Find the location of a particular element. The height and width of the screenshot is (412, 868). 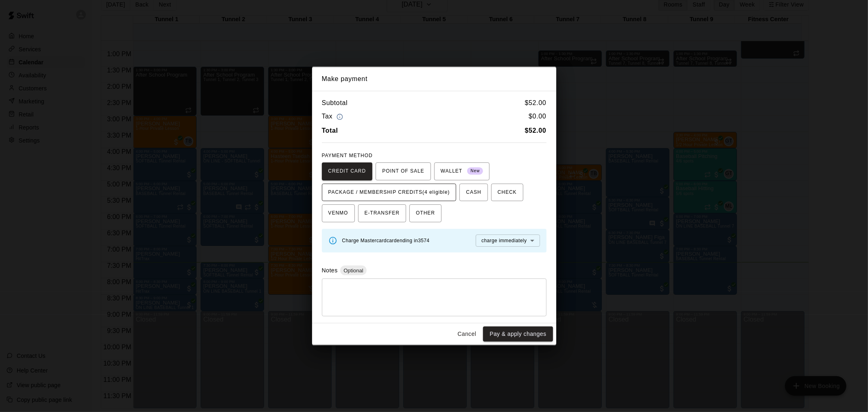

span: Optional is located at coordinates (353, 270).